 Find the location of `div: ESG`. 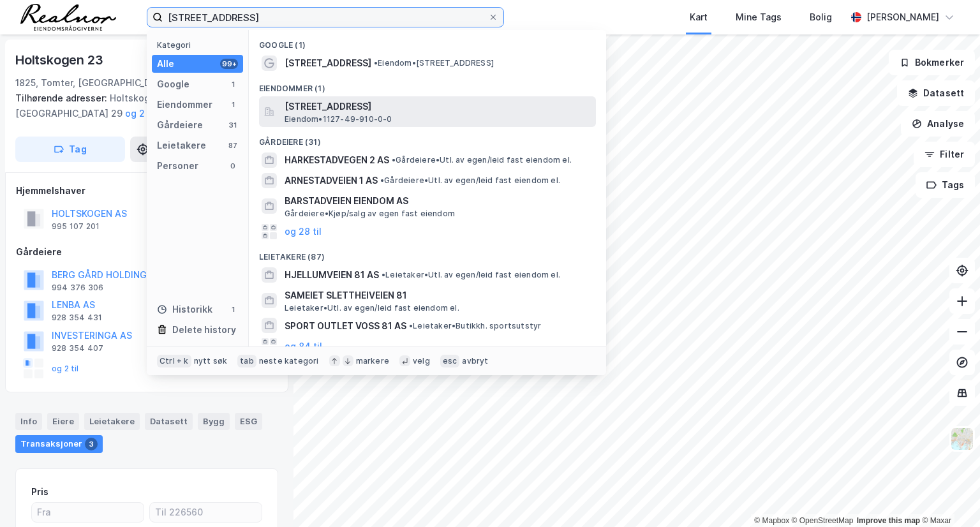

div: ESG is located at coordinates (248, 421).